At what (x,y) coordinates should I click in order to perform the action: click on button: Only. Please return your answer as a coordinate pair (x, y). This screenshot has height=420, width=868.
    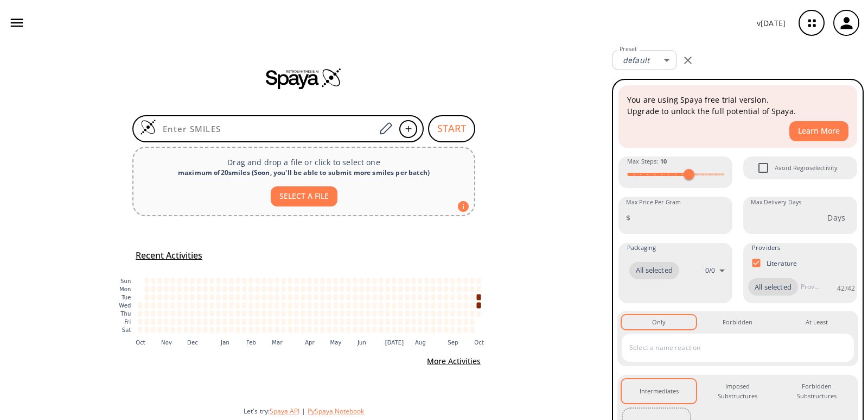
    Looking at the image, I should click on (659, 322).